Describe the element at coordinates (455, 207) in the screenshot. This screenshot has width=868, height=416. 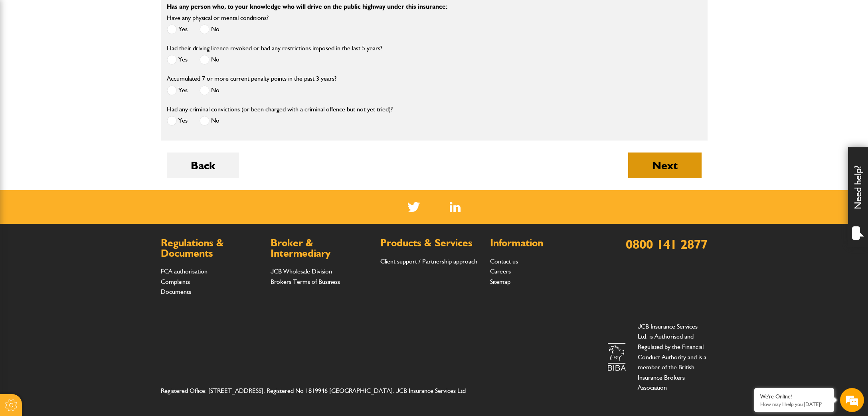
I see `a: LinkedIn` at that location.